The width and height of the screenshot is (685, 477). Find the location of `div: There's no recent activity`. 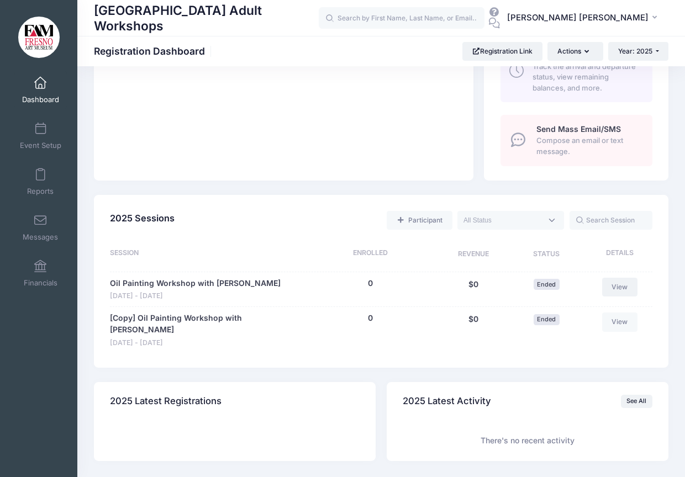

div: There's no recent activity is located at coordinates (527, 441).